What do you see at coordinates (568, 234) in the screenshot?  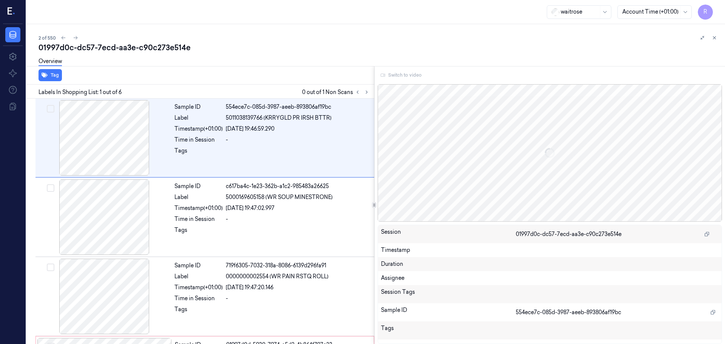 I see `span: 01997d0c-dc57-7ecd-aa3e-c90c273e514e` at bounding box center [568, 234].